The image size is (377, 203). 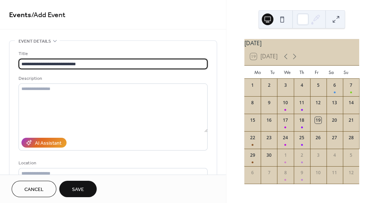 I want to click on div: 15, so click(x=253, y=120).